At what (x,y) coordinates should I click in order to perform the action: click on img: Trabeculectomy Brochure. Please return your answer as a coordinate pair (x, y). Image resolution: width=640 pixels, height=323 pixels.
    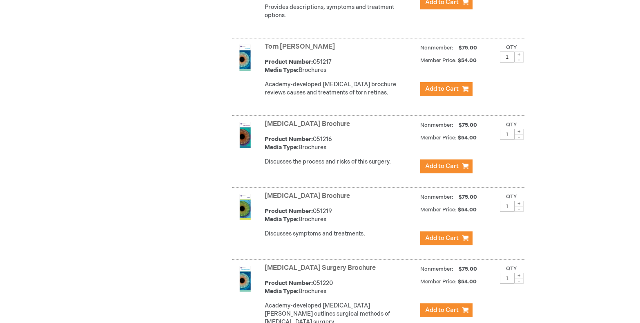
    Looking at the image, I should click on (245, 135).